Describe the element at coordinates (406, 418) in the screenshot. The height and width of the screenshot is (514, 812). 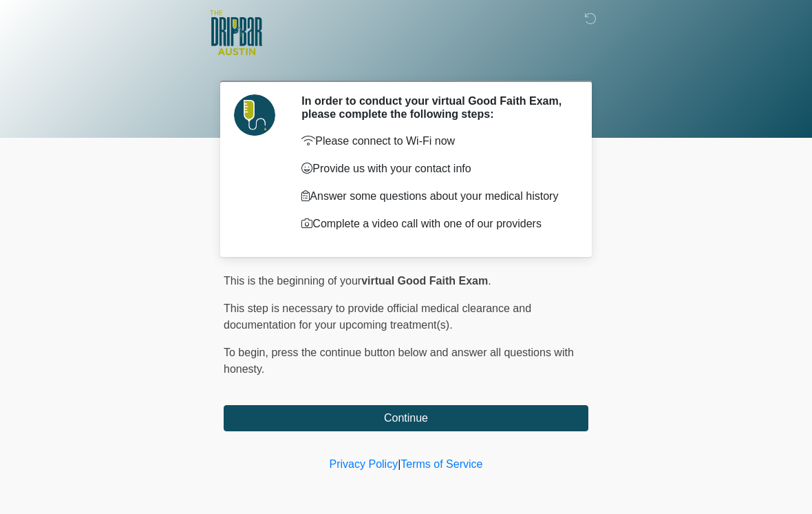
I see `button: Continue` at that location.